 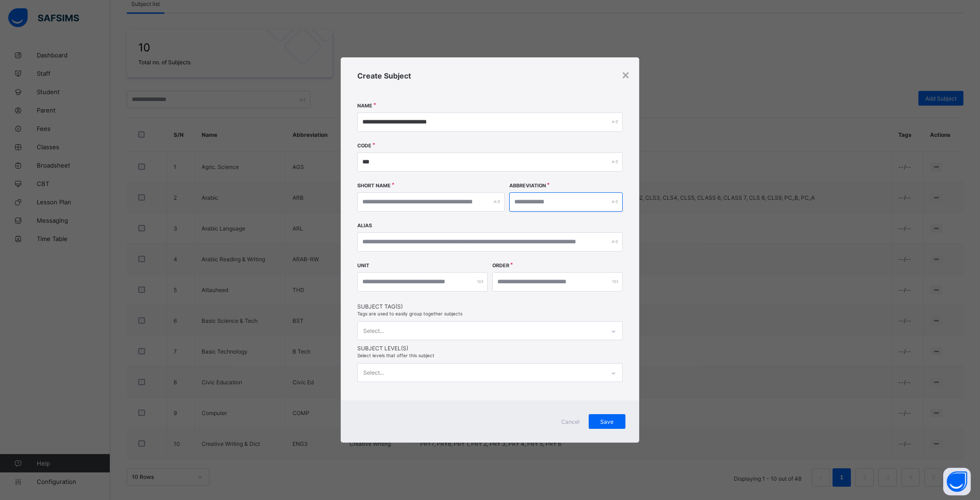 I want to click on span: Subject Tag(s), so click(x=490, y=306).